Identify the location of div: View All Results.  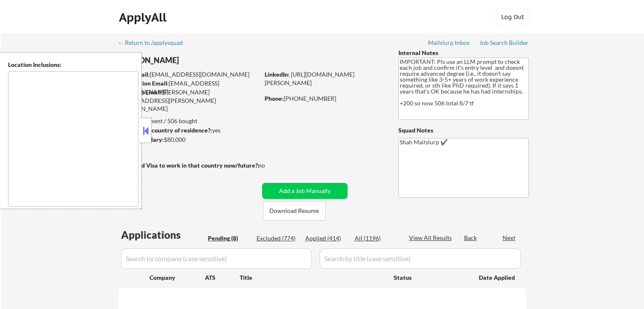
(432, 238).